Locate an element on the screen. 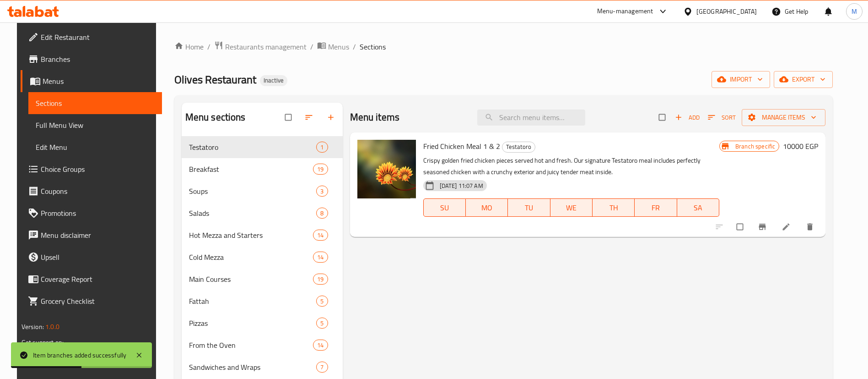  a: Coupons is located at coordinates (91, 191).